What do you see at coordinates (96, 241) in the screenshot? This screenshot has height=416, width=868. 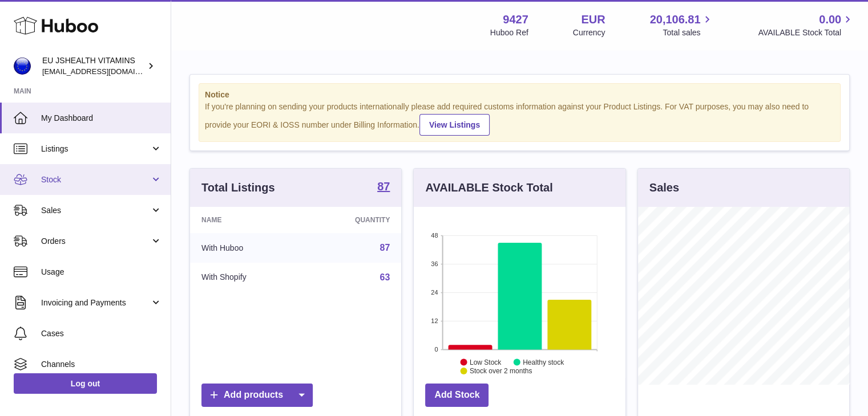 I see `span: Orders` at bounding box center [96, 241].